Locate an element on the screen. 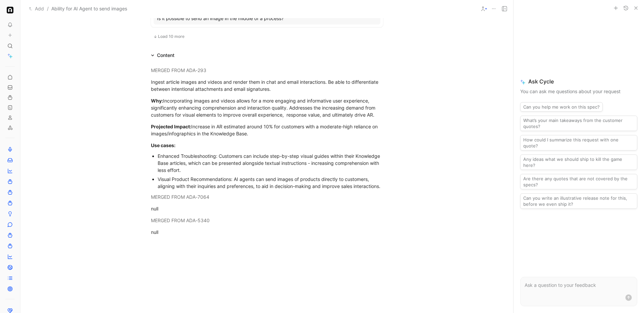 This screenshot has width=644, height=313. img: Ada is located at coordinates (10, 10).